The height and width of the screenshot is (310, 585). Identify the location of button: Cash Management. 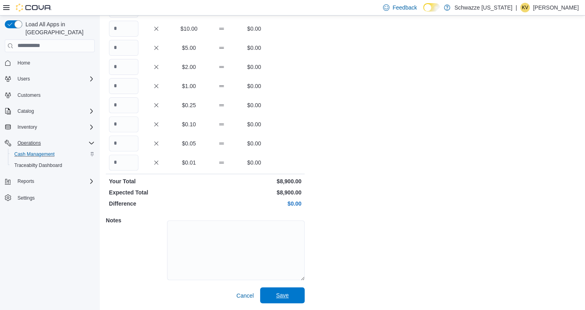
(53, 154).